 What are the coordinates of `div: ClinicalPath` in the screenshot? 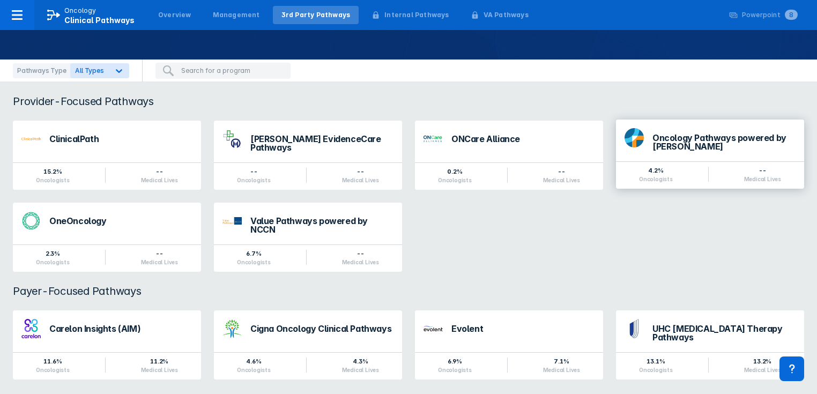 It's located at (121, 139).